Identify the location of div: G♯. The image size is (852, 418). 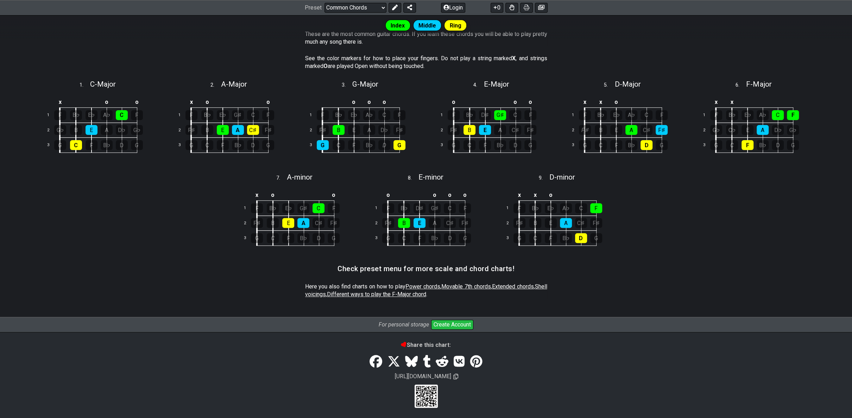
(500, 115).